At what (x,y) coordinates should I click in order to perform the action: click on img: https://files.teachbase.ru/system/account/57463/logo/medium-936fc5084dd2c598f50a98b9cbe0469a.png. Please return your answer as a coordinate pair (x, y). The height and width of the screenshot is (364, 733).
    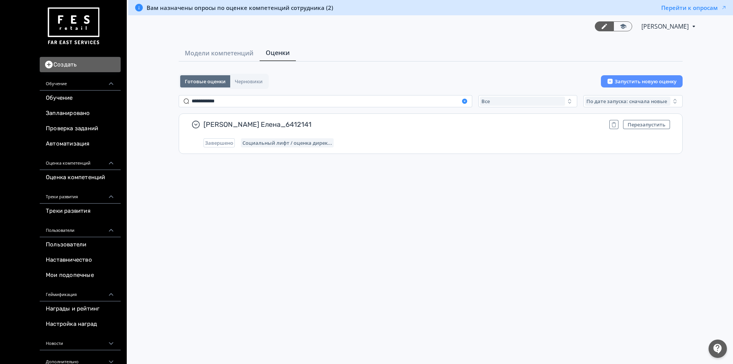
    Looking at the image, I should click on (73, 26).